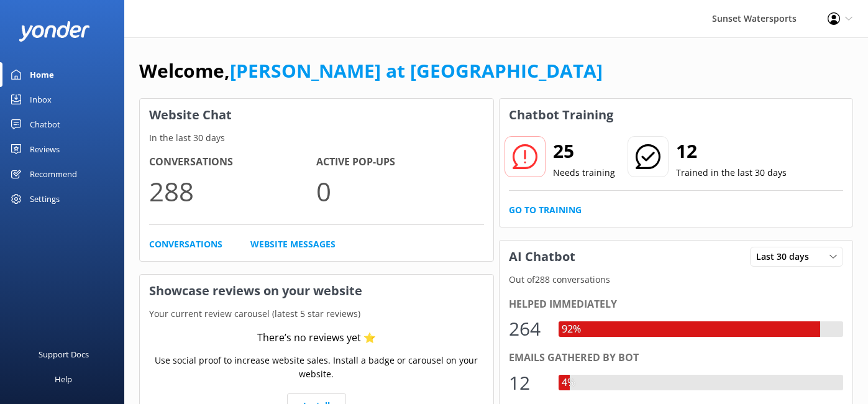 This screenshot has width=868, height=404. What do you see at coordinates (317, 367) in the screenshot?
I see `p: Use social proof to increase website sales. Install a badge or carousel on your website.` at bounding box center [317, 367].